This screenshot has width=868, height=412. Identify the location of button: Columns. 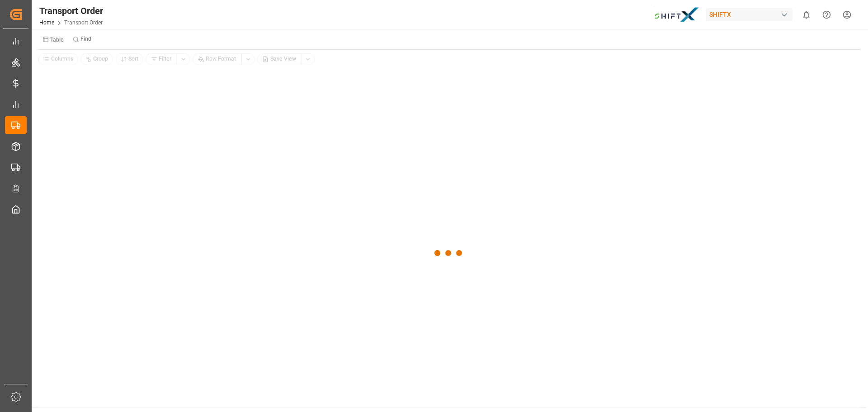
(58, 59).